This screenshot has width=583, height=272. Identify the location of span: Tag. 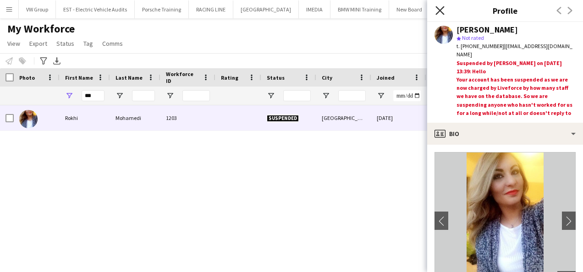
(88, 44).